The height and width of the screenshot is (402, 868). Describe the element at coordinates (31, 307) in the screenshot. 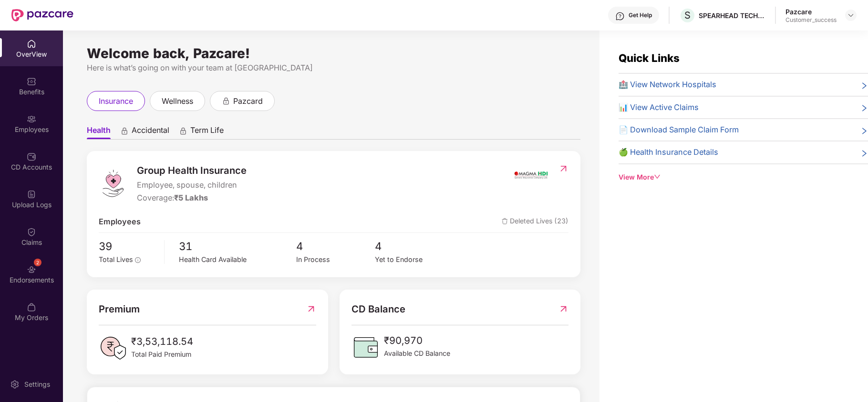

I see `img: svg+xml;base64,PHN2ZyBpZD0iTXlfT3JkZXJzIiBkYXRhLW5hbWU9Ik15IE9yZGVycyIgeG1sbnM9Imh0dHA6Ly93d3cudz...` at that location.